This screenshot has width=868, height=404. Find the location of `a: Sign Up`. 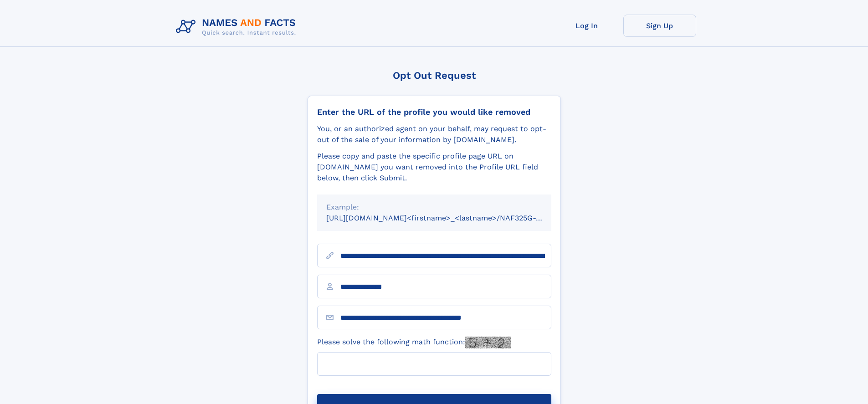

a: Sign Up is located at coordinates (660, 26).